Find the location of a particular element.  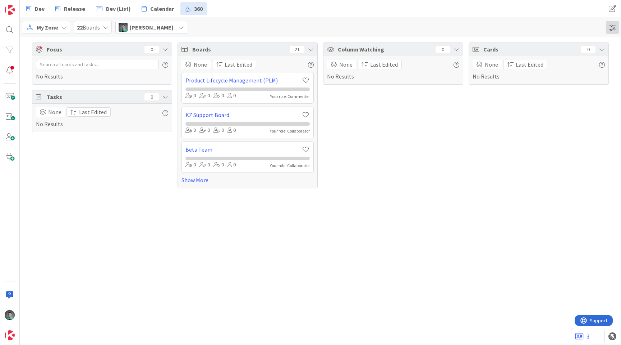

img: Visit kanbanzone.com is located at coordinates (10, 10).